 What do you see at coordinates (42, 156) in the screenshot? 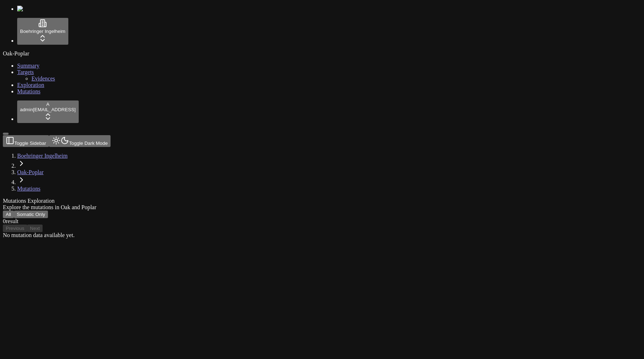
I see `a: Boehringer Ingelheim` at bounding box center [42, 156].